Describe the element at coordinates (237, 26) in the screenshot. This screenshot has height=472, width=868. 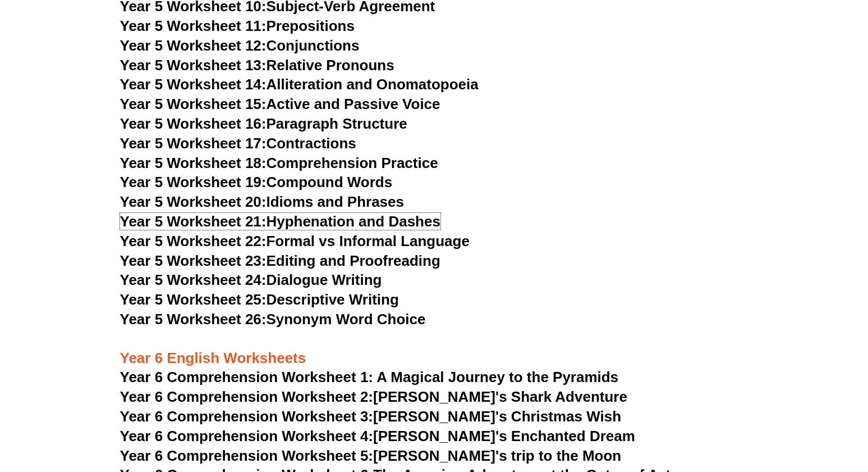
I see `a: Year 5 Worksheet 11:Prepositions` at that location.